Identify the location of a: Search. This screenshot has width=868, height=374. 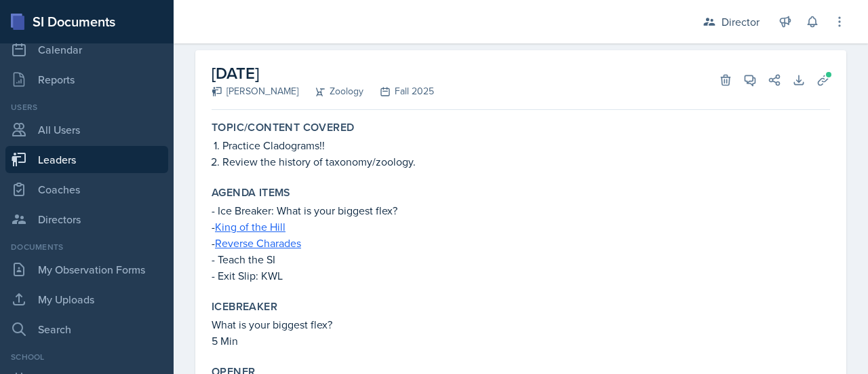
(87, 329).